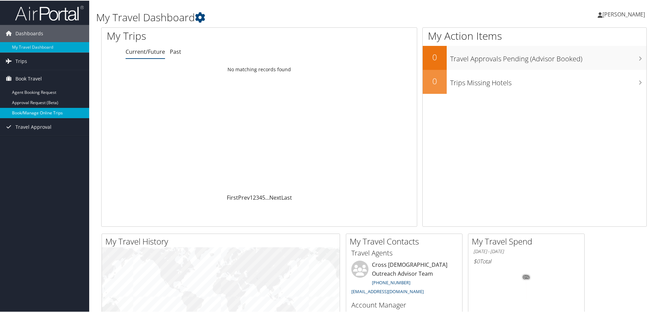  Describe the element at coordinates (29, 33) in the screenshot. I see `span: Dashboards` at that location.